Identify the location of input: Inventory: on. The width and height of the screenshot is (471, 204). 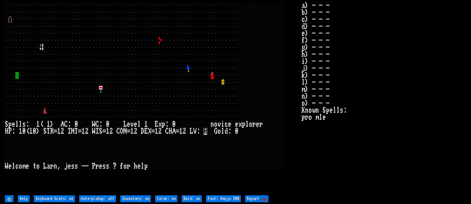
(136, 198).